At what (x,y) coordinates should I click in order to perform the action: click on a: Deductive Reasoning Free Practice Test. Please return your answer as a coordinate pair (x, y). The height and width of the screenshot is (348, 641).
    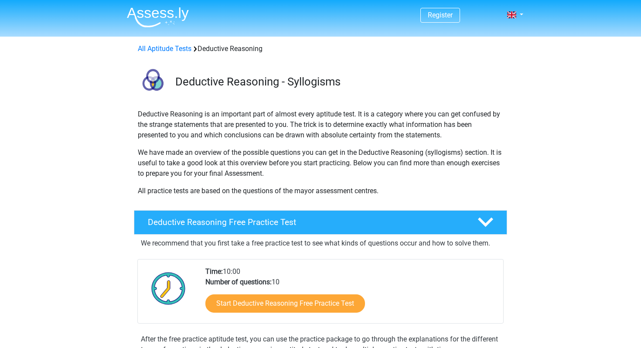
    Looking at the image, I should click on (321, 222).